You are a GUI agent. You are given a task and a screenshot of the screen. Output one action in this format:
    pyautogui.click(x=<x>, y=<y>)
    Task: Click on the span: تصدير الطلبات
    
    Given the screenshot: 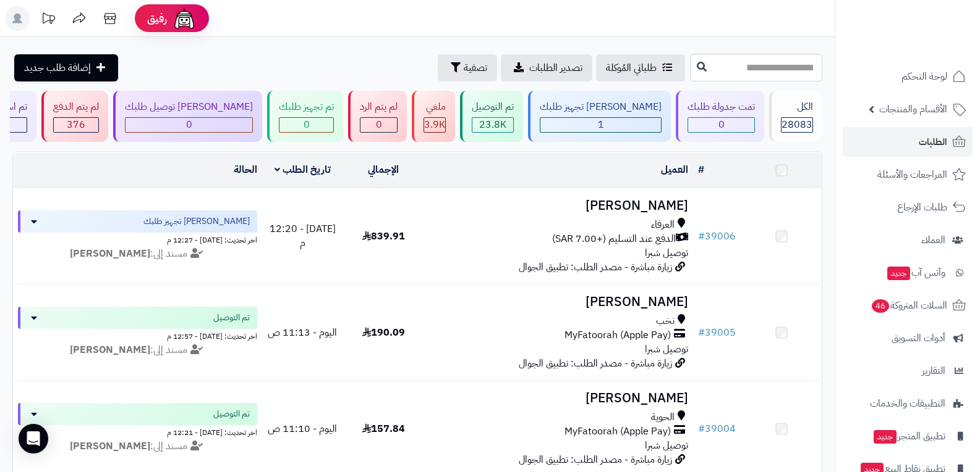 What is the action you would take?
    pyautogui.click(x=556, y=68)
    